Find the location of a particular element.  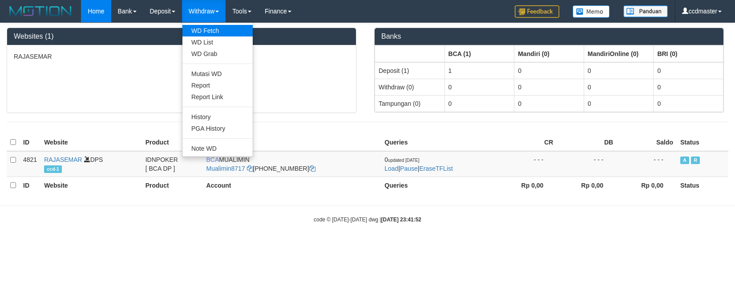

td: DPS is located at coordinates (91, 164).